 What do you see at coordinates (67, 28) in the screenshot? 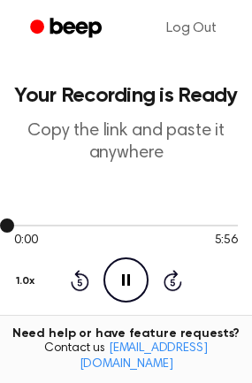
I see `a: Beep` at bounding box center [67, 28].